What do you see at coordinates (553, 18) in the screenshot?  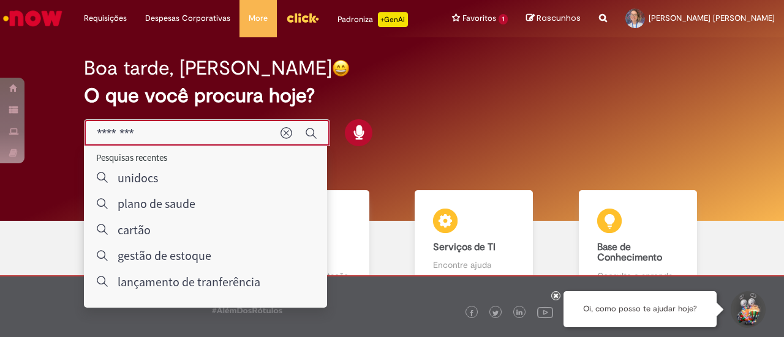 I see `a: Rascunhos` at bounding box center [553, 18].